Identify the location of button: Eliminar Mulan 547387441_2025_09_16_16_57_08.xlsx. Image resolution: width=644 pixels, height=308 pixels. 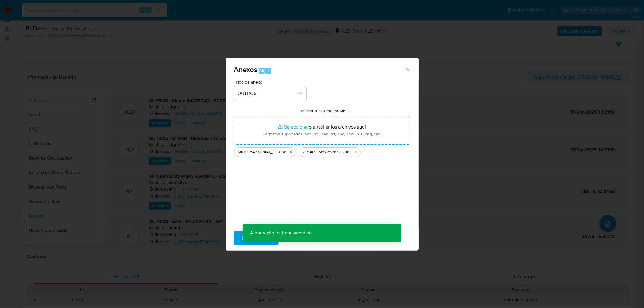
(291, 152).